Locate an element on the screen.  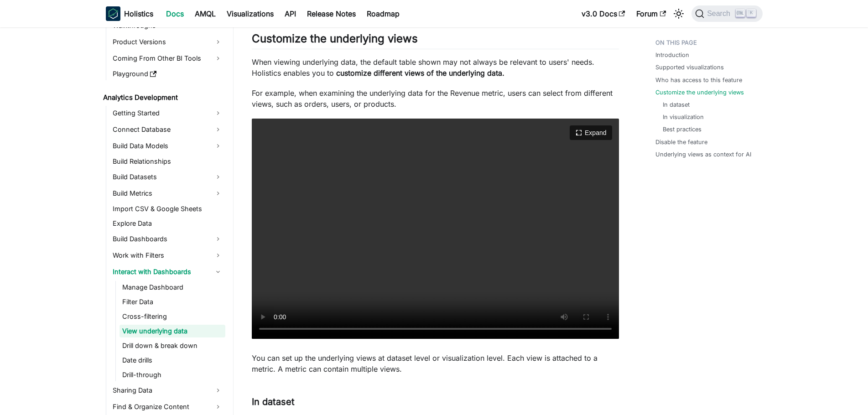
a: Build Metrics is located at coordinates (167, 194).